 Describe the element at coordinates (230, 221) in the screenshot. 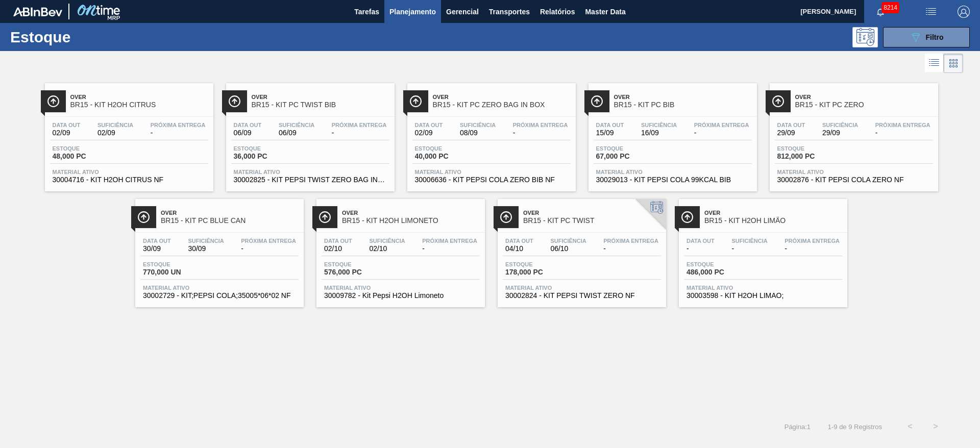

I see `span: BR15 - KIT PC BLUE CAN` at that location.